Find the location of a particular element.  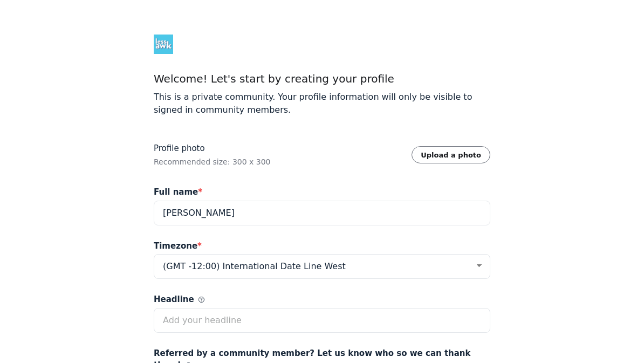

label: Profile photo is located at coordinates (212, 149).